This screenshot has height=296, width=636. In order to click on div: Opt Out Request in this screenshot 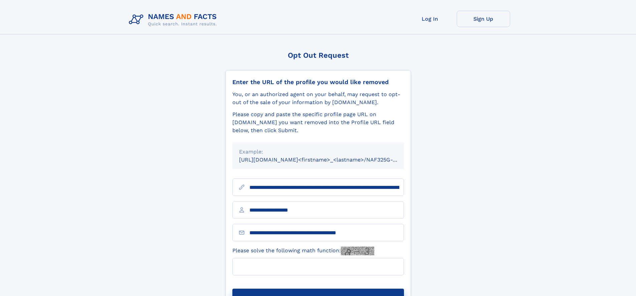, I will do `click(318, 55)`.